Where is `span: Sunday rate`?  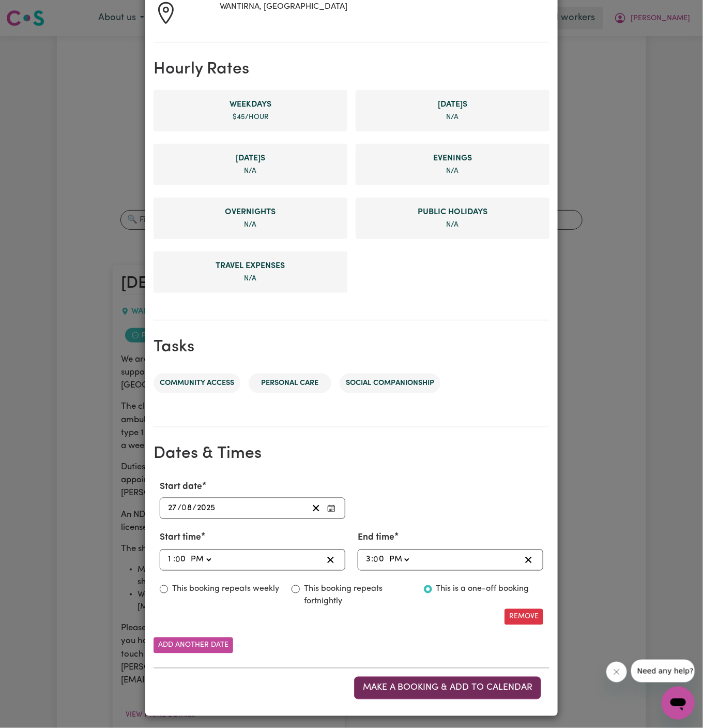 span: Sunday rate is located at coordinates (251, 159).